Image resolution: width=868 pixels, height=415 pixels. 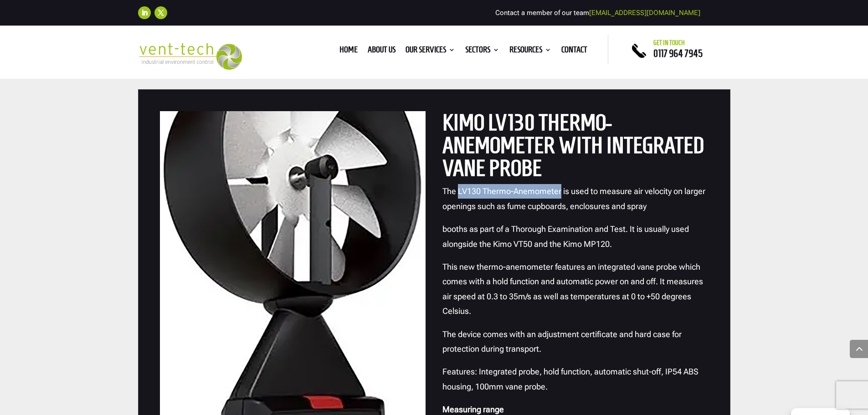 I want to click on a: Resources, so click(x=530, y=52).